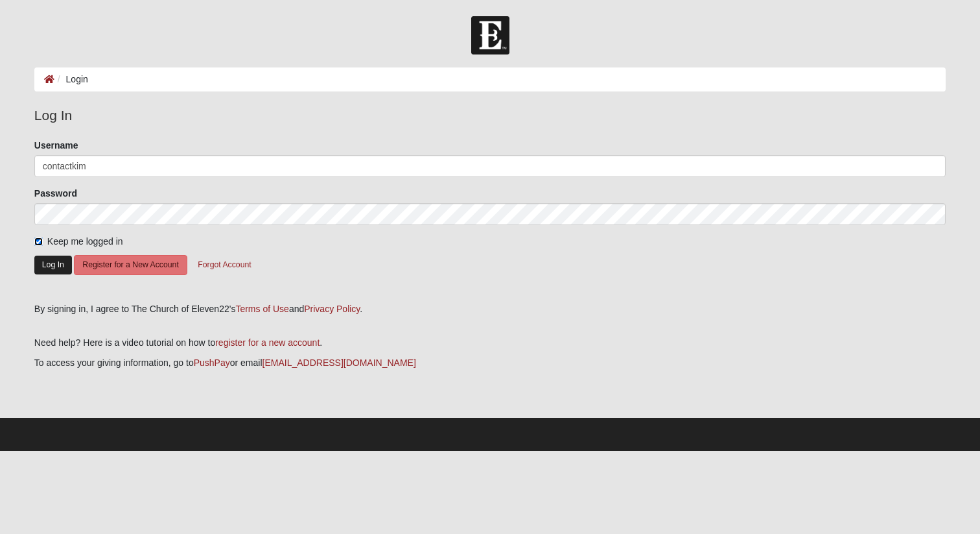 The height and width of the screenshot is (534, 980). Describe the element at coordinates (72, 79) in the screenshot. I see `li: Login` at that location.